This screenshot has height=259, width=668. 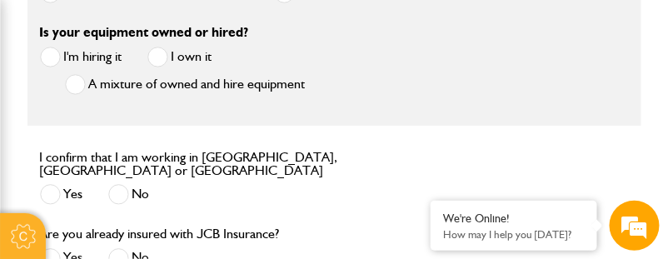 I want to click on label: I'm hiring it, so click(x=81, y=57).